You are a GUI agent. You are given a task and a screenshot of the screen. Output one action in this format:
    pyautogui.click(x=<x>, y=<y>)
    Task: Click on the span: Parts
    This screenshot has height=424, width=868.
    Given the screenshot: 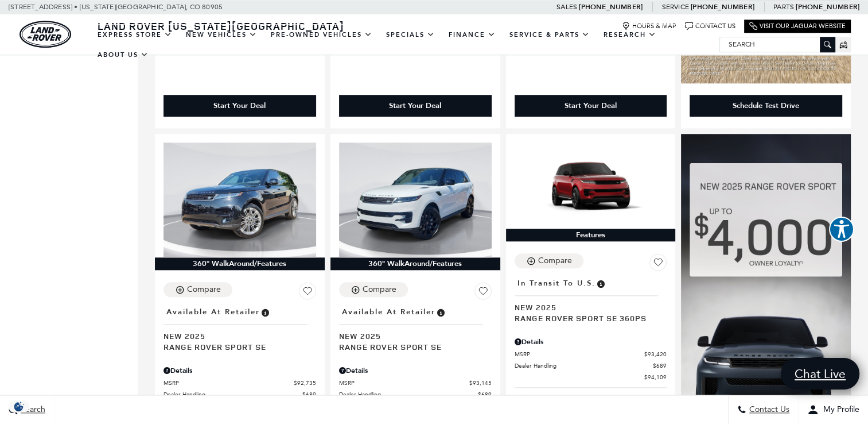 What is the action you would take?
    pyautogui.click(x=784, y=7)
    